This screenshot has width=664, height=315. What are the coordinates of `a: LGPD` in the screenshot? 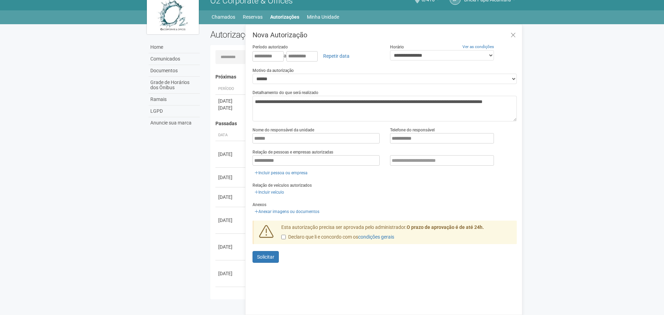 It's located at (174, 111).